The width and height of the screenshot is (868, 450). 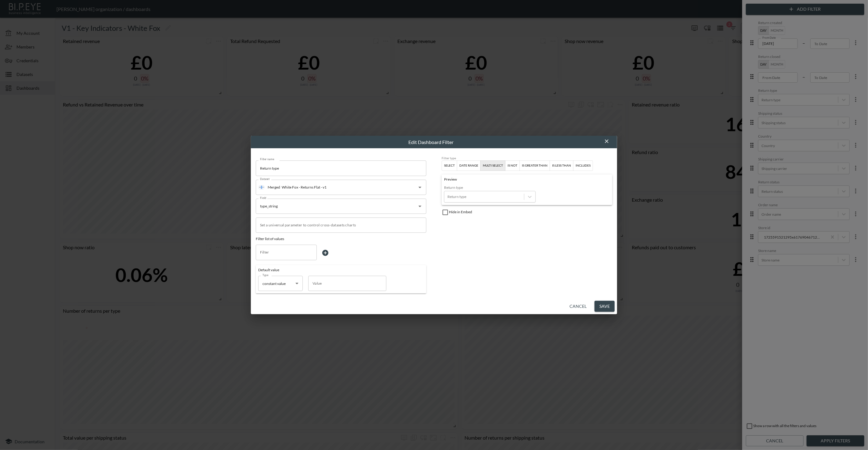 What do you see at coordinates (534, 165) in the screenshot?
I see `button: is greater than` at bounding box center [534, 165].